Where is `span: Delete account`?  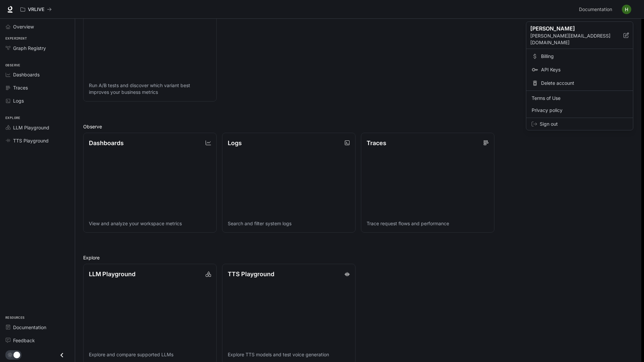
span: Delete account is located at coordinates (584, 83).